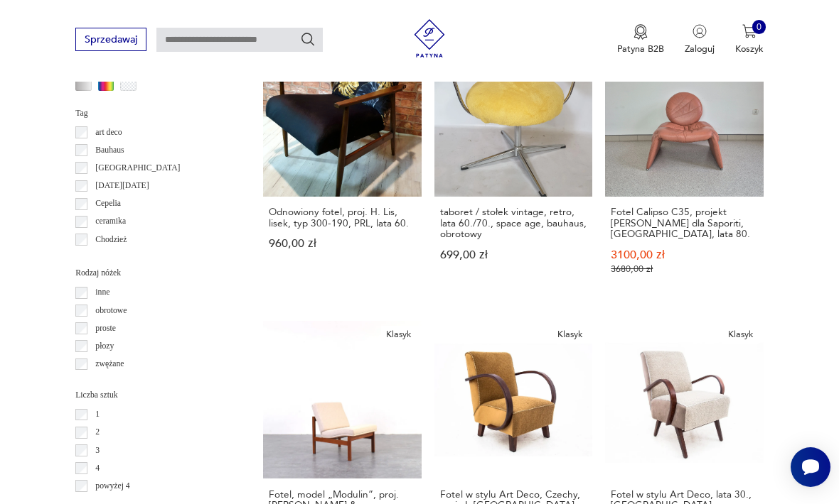 The height and width of the screenshot is (504, 839). I want to click on a: Ikona medaluPatyna B2B, so click(641, 40).